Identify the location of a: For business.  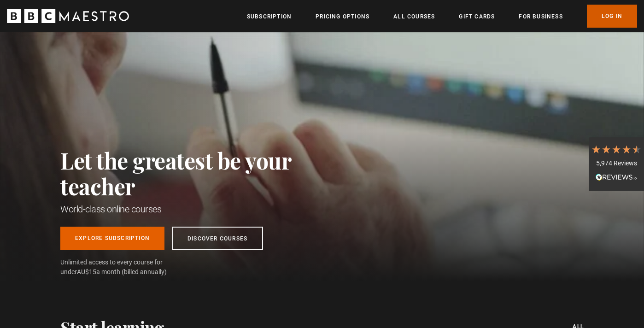
(540, 17).